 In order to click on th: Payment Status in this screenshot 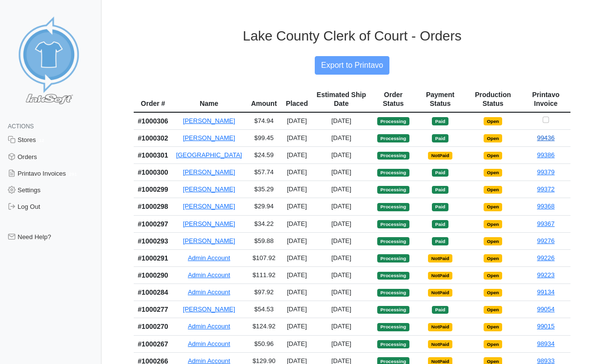, I will do `click(440, 99)`.